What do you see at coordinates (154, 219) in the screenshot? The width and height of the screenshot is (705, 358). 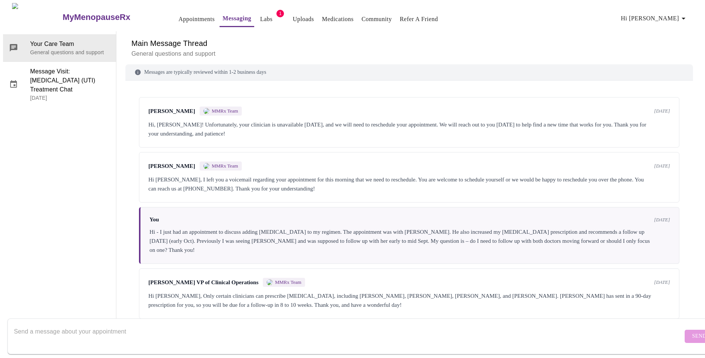 I see `span: You` at bounding box center [154, 219].